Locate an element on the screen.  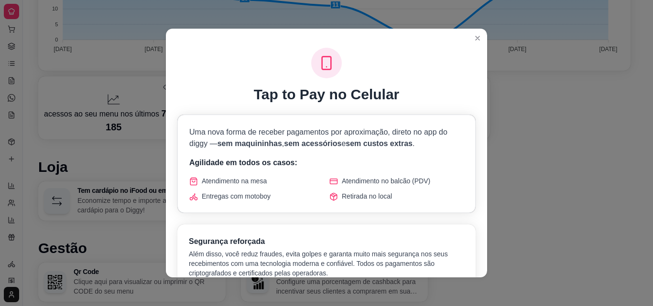
button: Close is located at coordinates (477, 38).